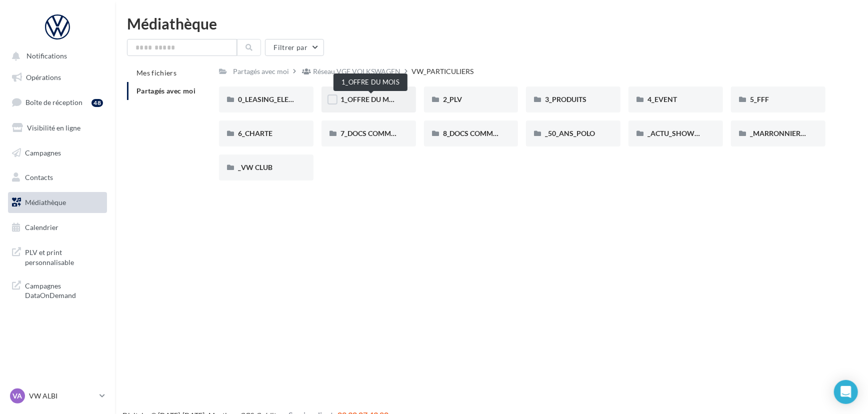 This screenshot has height=414, width=868. I want to click on div: Médiathèque, so click(491, 24).